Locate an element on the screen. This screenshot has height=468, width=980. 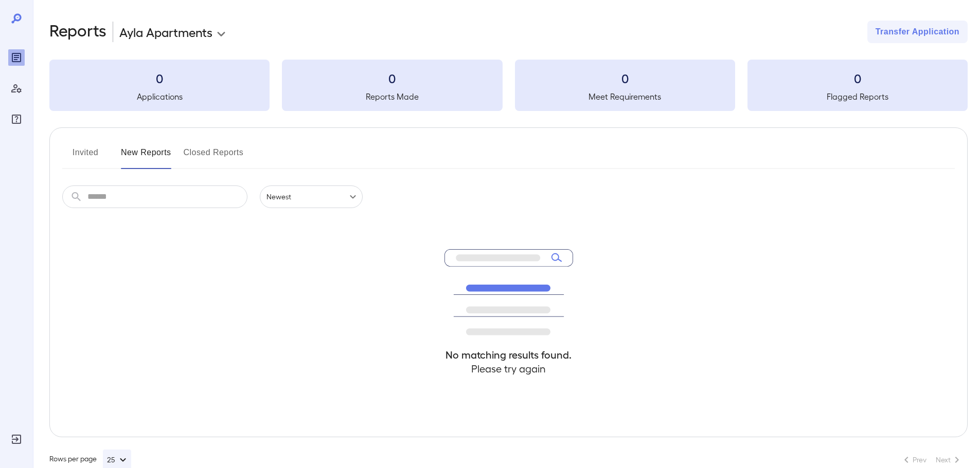
div: Manage Users is located at coordinates (16, 89).